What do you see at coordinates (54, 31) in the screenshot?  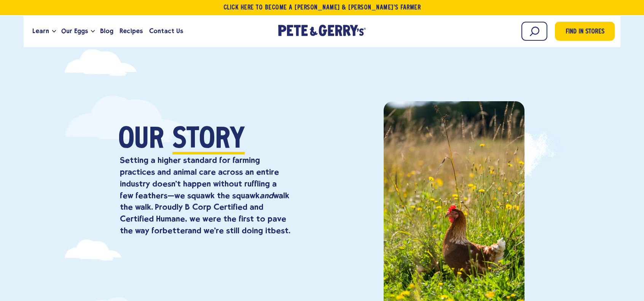 I see `button: Open the dropdown menu for Learn` at bounding box center [54, 31].